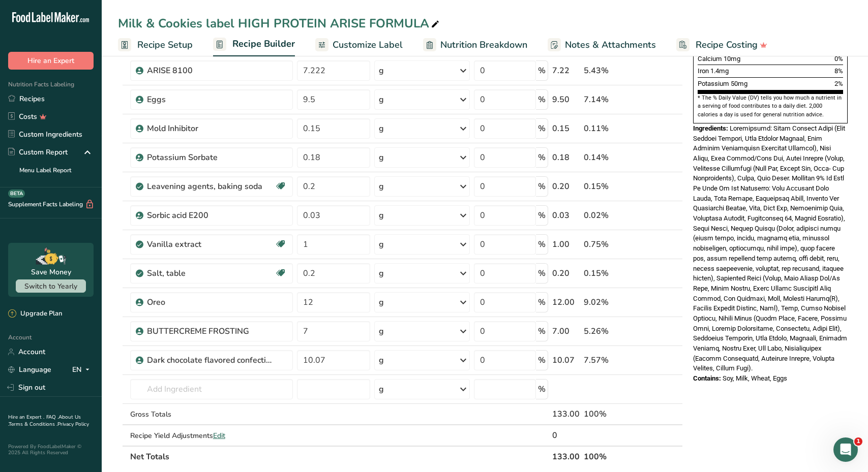  I want to click on span: Customize Label, so click(368, 45).